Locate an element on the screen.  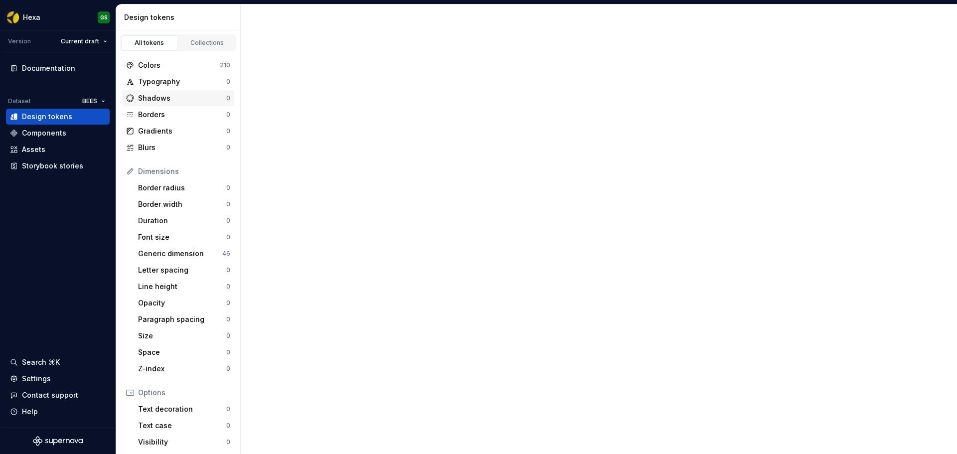
a: Documentation is located at coordinates (58, 68).